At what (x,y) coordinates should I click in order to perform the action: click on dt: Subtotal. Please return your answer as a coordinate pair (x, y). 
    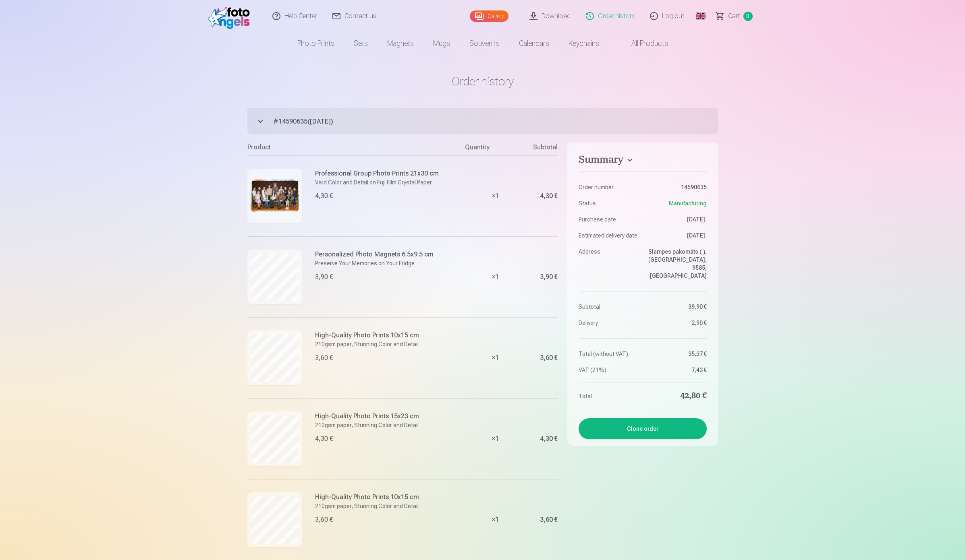
    Looking at the image, I should click on (608, 307).